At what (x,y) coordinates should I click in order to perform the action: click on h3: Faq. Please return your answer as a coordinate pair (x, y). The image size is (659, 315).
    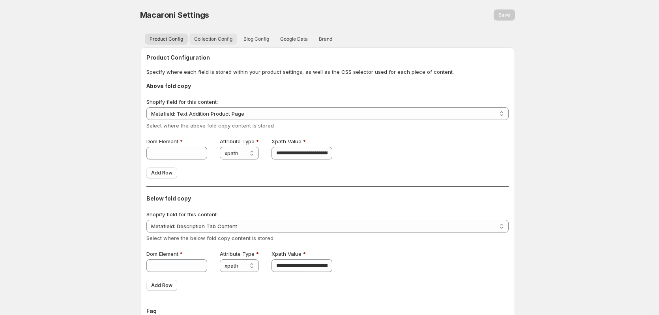
    Looking at the image, I should click on (328, 311).